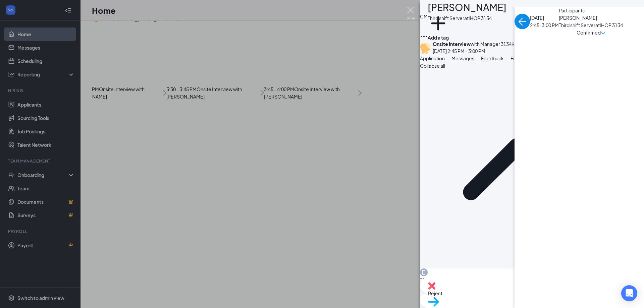 This screenshot has width=644, height=308. I want to click on div: CM, so click(424, 16).